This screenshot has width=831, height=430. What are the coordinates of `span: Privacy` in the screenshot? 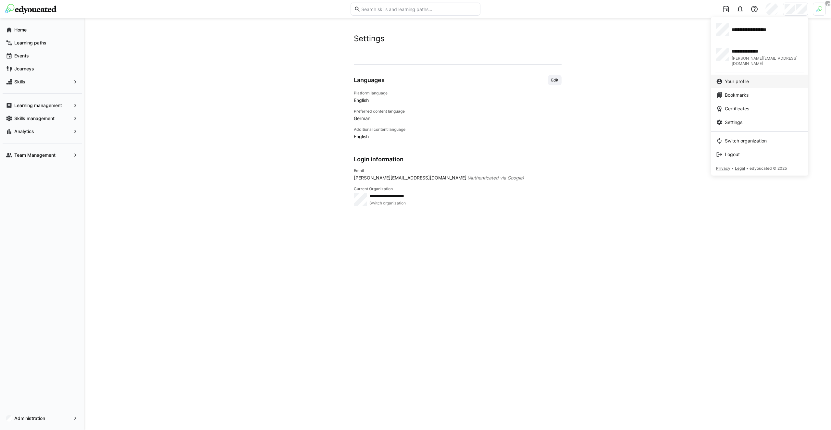 It's located at (723, 168).